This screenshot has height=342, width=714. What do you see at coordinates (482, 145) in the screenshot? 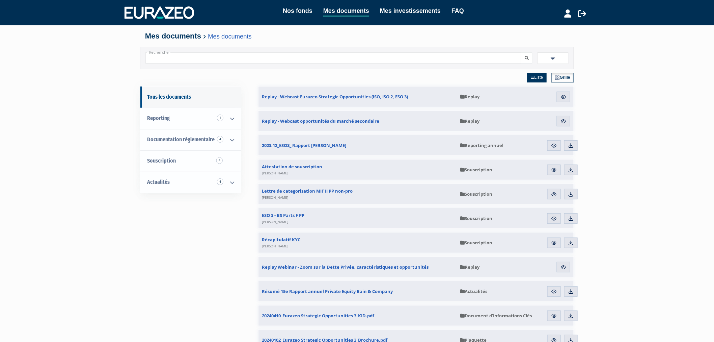
I see `span: Reporting annuel` at bounding box center [482, 145].